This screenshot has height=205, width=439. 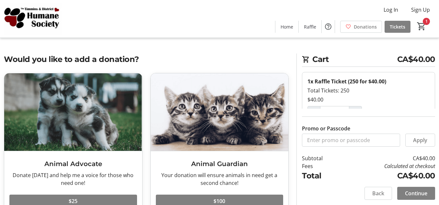 What do you see at coordinates (73, 112) in the screenshot?
I see `img: Animal Advocate` at bounding box center [73, 112].